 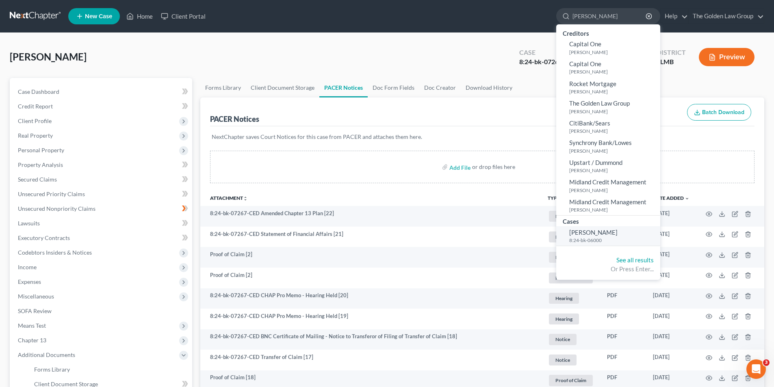 What do you see at coordinates (393, 88) in the screenshot?
I see `a: Doc Form Fields` at bounding box center [393, 88].